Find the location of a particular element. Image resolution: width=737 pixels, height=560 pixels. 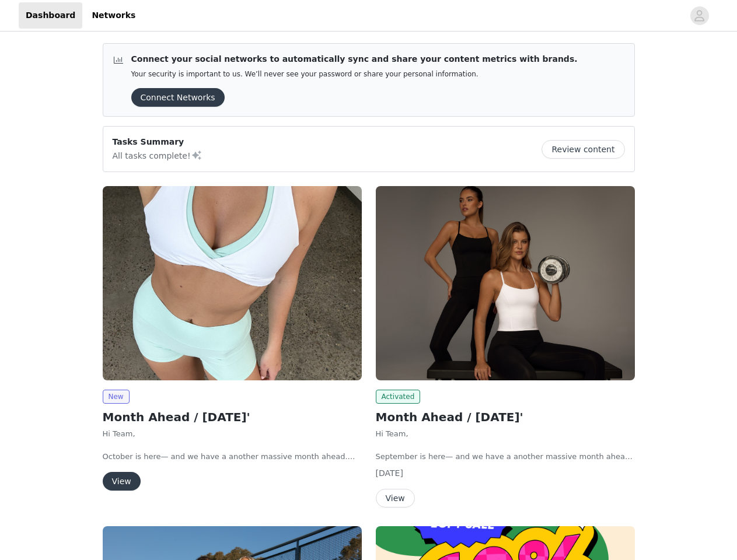

p: Tasks Summary is located at coordinates (157, 142).